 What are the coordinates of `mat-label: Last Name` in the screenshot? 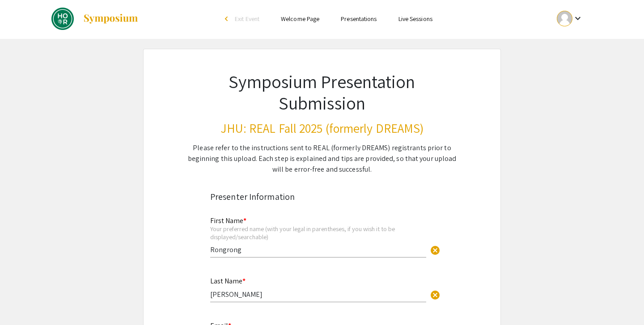 It's located at (227, 281).